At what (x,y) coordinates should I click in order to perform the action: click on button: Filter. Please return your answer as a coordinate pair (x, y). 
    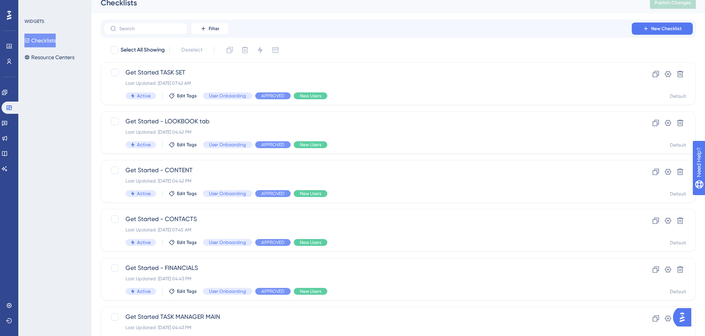
    Looking at the image, I should click on (210, 29).